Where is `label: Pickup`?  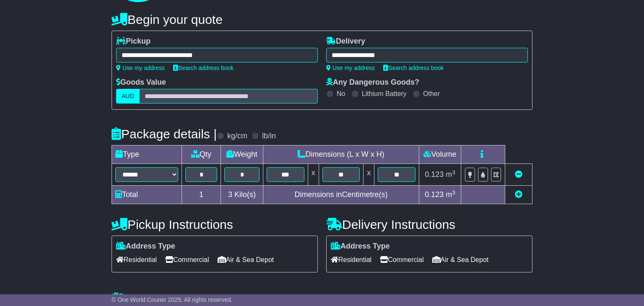
label: Pickup is located at coordinates (133, 42).